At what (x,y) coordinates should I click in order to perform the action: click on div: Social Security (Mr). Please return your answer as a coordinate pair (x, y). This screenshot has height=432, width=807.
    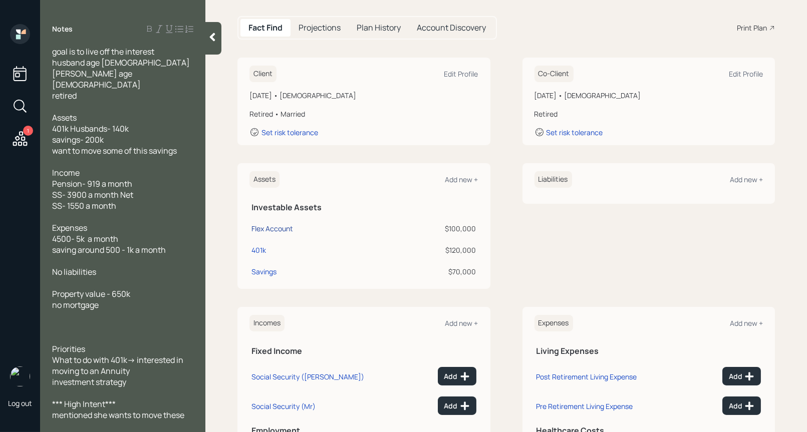
    Looking at the image, I should click on (283, 406).